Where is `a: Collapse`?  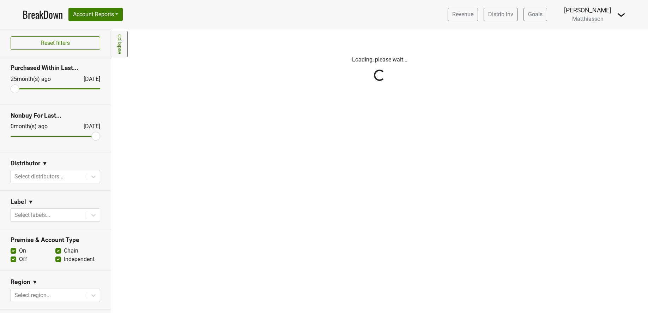
a: Collapse is located at coordinates (119, 44).